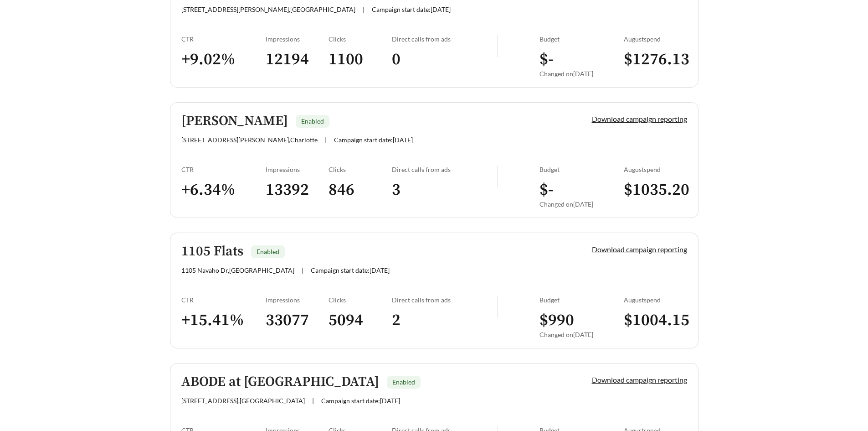  What do you see at coordinates (655, 320) in the screenshot?
I see `h3: $ 1004.15` at bounding box center [655, 320].